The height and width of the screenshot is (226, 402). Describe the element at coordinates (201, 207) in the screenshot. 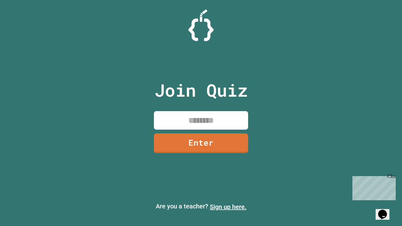

I see `p: Are you a teacher?` at that location.